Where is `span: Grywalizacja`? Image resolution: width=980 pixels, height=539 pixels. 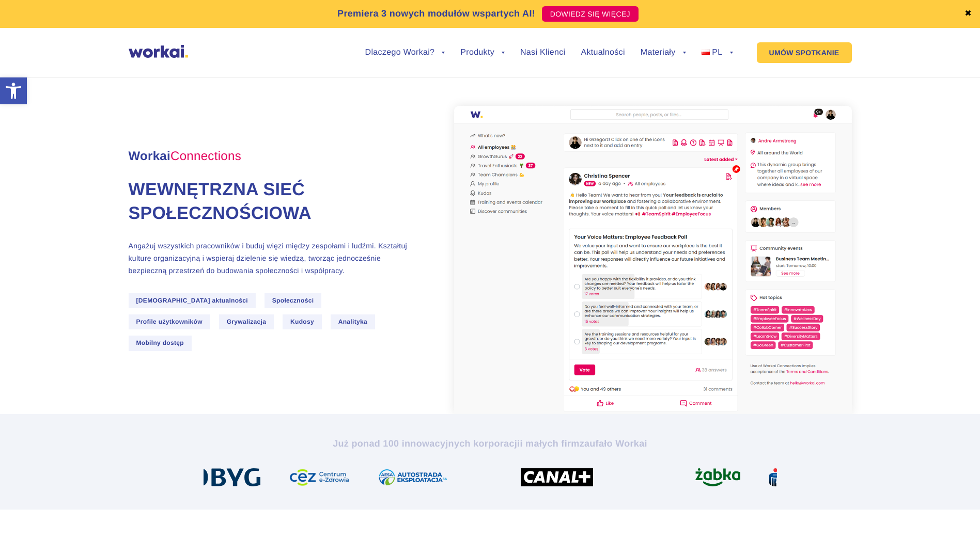 span: Grywalizacja is located at coordinates (246, 322).